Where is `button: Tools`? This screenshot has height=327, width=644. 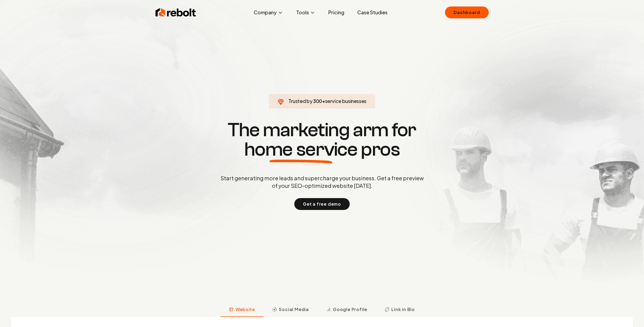
button: Tools is located at coordinates (306, 13).